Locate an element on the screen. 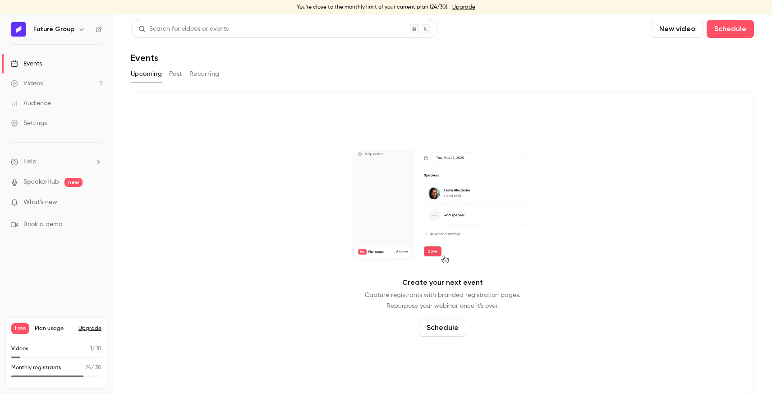 This screenshot has height=394, width=772. img: Future Group is located at coordinates (18, 29).